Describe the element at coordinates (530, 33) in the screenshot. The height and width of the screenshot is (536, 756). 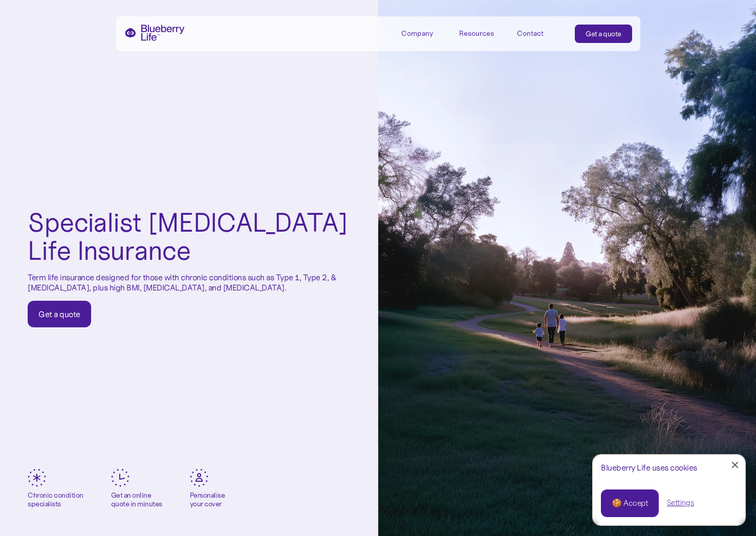
I see `div: Contact` at that location.